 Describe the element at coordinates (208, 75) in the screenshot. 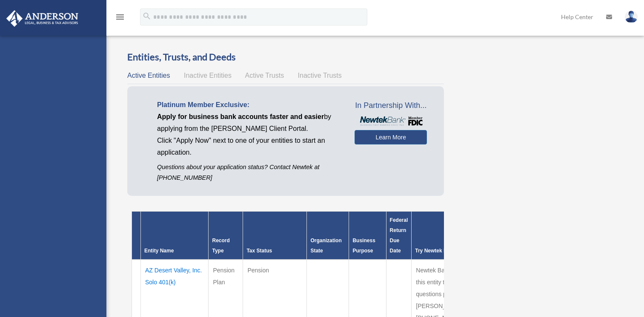

I see `span: Inactive Entities` at that location.